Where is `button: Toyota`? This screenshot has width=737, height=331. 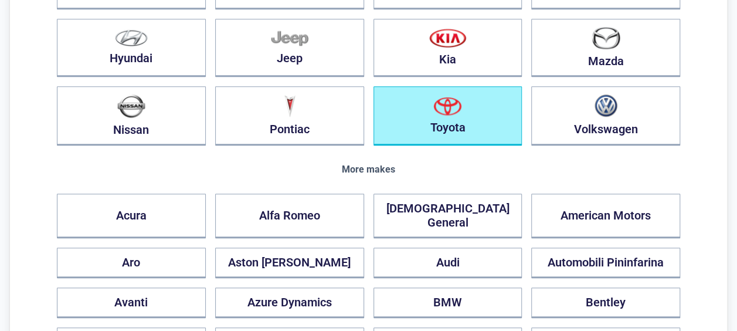 button: Toyota is located at coordinates (448, 115).